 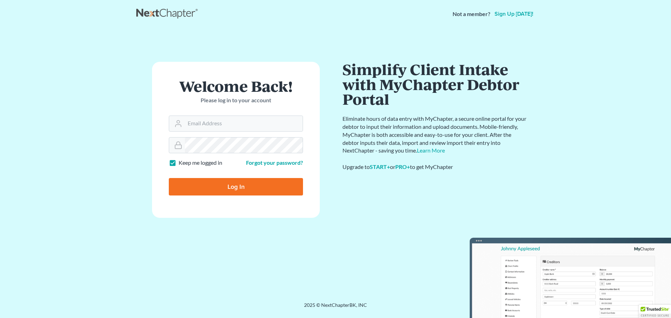 I want to click on strong: Not a member?, so click(x=471, y=14).